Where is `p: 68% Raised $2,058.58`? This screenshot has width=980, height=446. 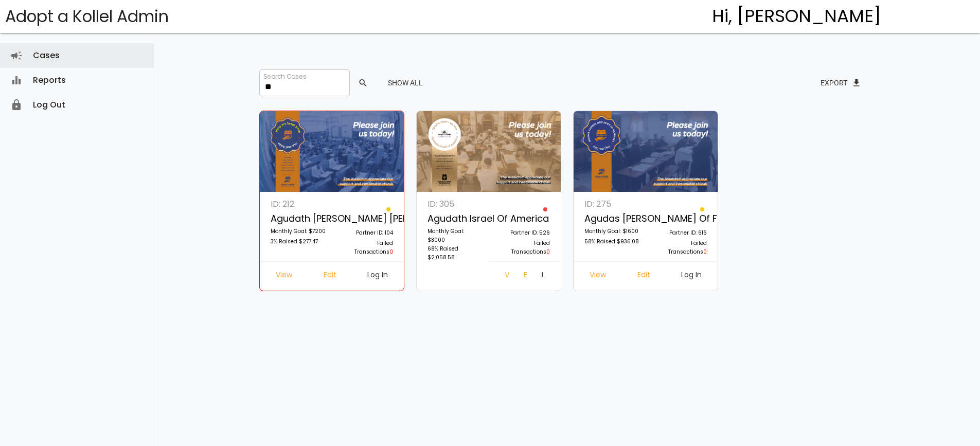 p: 68% Raised $2,058.58 is located at coordinates (455, 253).